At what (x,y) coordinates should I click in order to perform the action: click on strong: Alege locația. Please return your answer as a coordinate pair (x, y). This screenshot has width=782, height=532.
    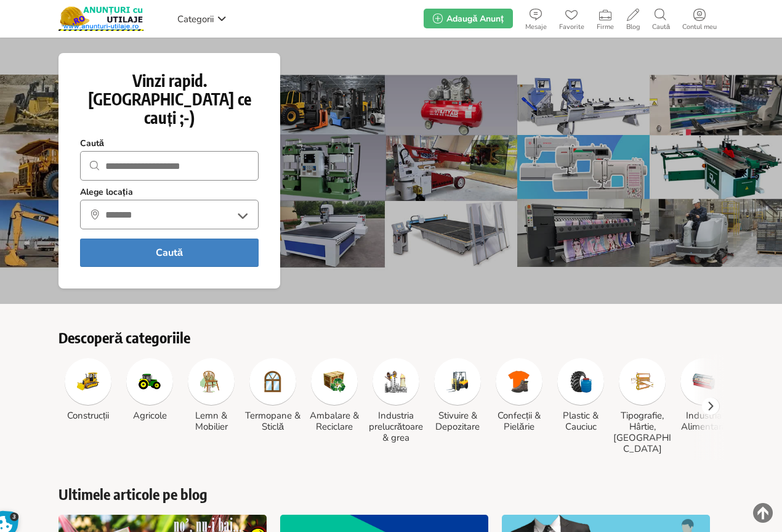
    Looking at the image, I should click on (107, 193).